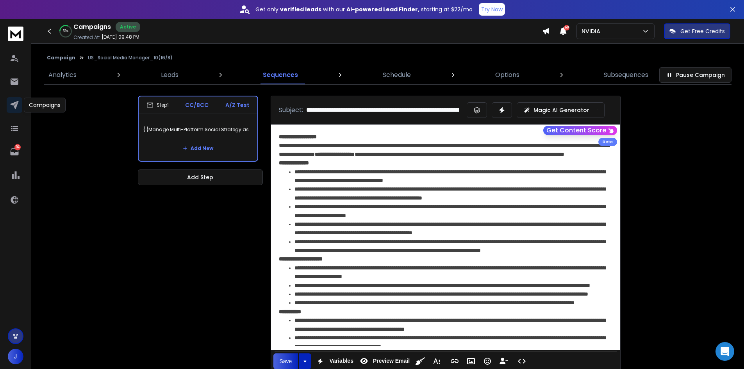 The image size is (744, 369). What do you see at coordinates (198, 148) in the screenshot?
I see `button: Add New` at bounding box center [198, 148].